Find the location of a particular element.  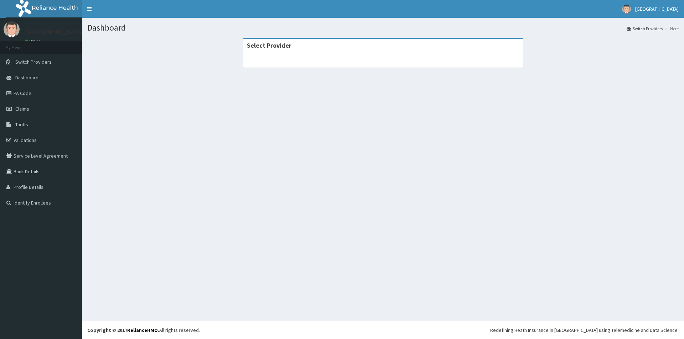

a: Online is located at coordinates (33, 41).